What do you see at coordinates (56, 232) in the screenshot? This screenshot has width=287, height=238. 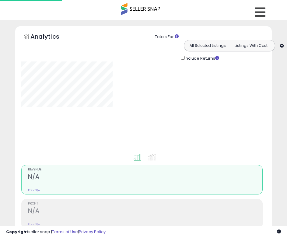 I see `div: seller snap | |` at bounding box center [56, 232].